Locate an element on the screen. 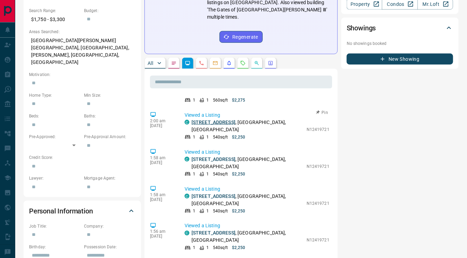  p: Pre-Approved: is located at coordinates (55, 137).